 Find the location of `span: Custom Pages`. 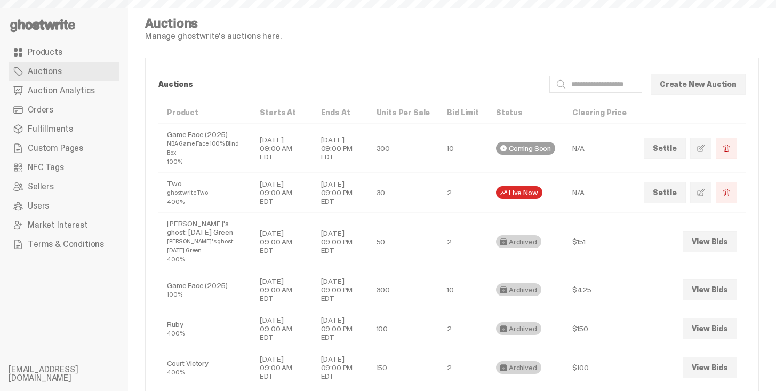

span: Custom Pages is located at coordinates (55, 148).